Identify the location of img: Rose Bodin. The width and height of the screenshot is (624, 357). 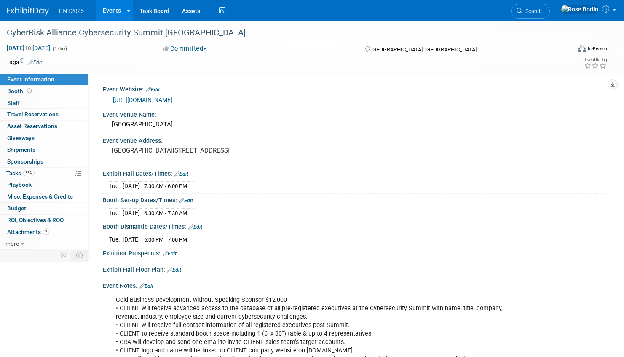
(579, 9).